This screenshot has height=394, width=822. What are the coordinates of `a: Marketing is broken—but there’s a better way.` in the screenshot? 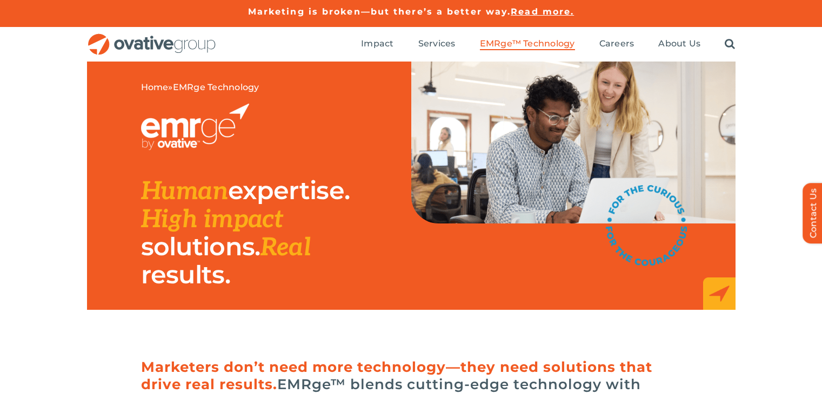 It's located at (379, 11).